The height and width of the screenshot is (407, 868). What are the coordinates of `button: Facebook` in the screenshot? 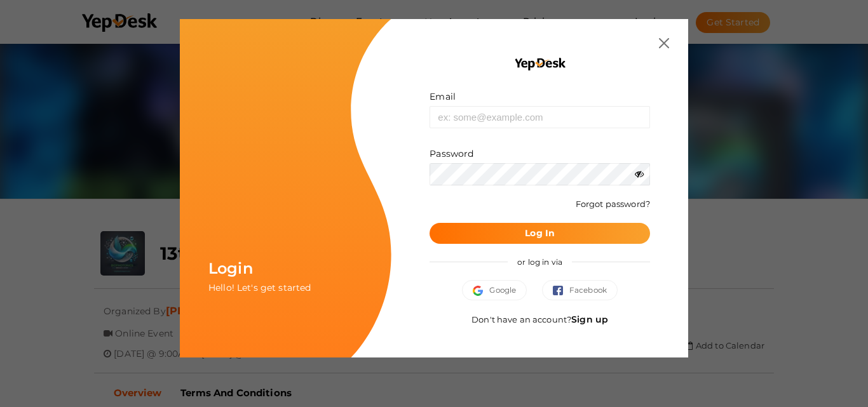 It's located at (580, 290).